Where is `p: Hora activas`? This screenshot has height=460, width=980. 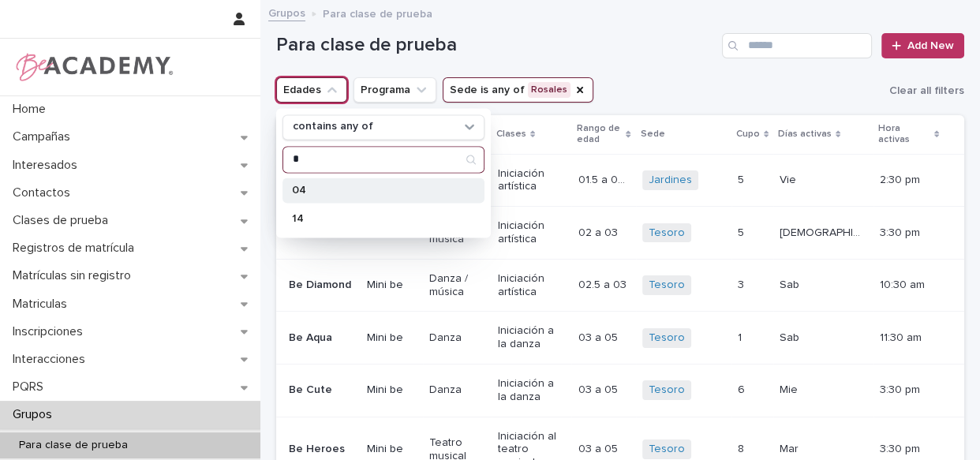
p: Hora activas is located at coordinates (905, 134).